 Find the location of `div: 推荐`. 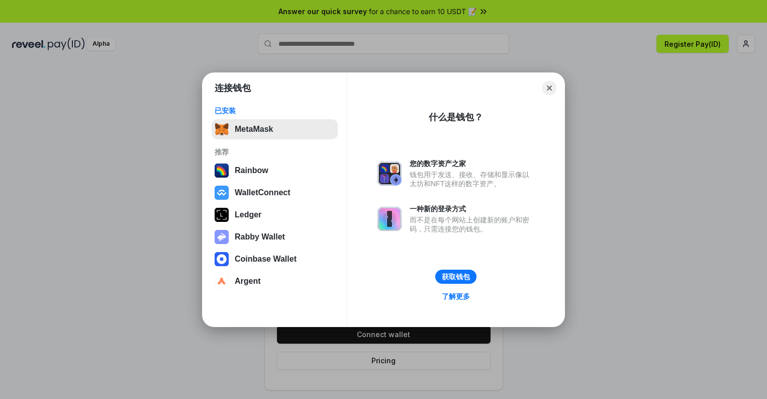

div: 推荐 is located at coordinates (274, 152).